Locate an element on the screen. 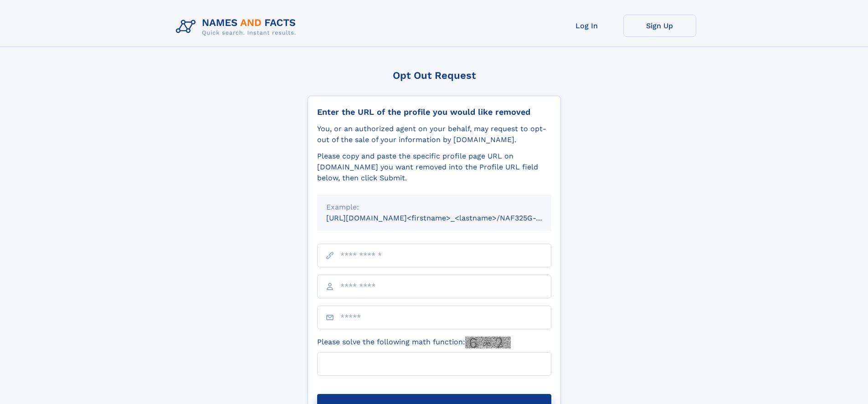 The width and height of the screenshot is (868, 404). label: Please solve the following math function: is located at coordinates (413, 343).